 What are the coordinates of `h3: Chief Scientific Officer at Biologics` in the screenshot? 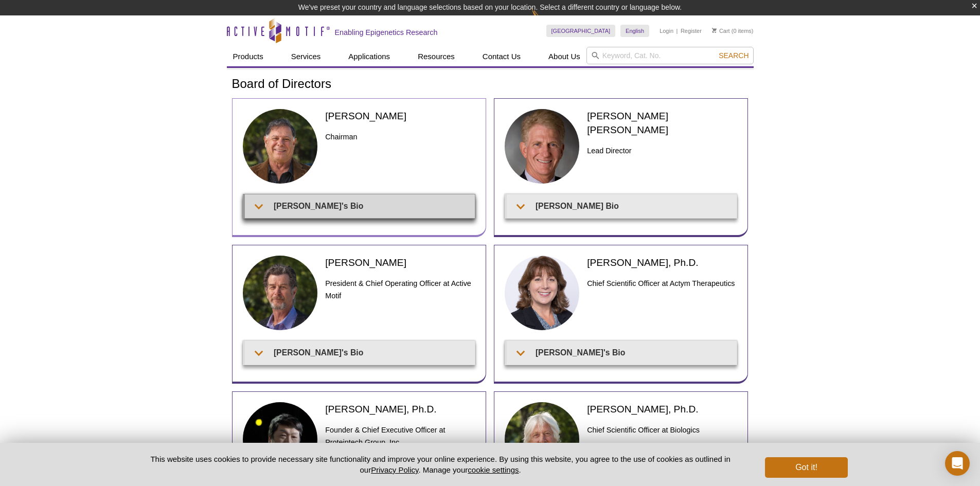 It's located at (662, 430).